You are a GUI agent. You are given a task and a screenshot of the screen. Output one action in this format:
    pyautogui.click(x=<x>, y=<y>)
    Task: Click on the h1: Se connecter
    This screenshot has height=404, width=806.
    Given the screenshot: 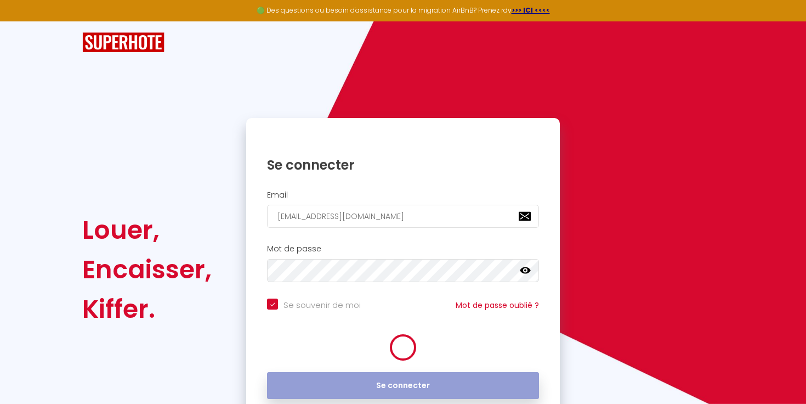 What is the action you would take?
    pyautogui.click(x=403, y=165)
    